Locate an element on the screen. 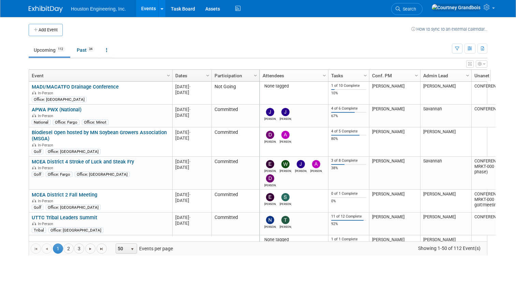  div: Adam Ruud is located at coordinates (316, 170).